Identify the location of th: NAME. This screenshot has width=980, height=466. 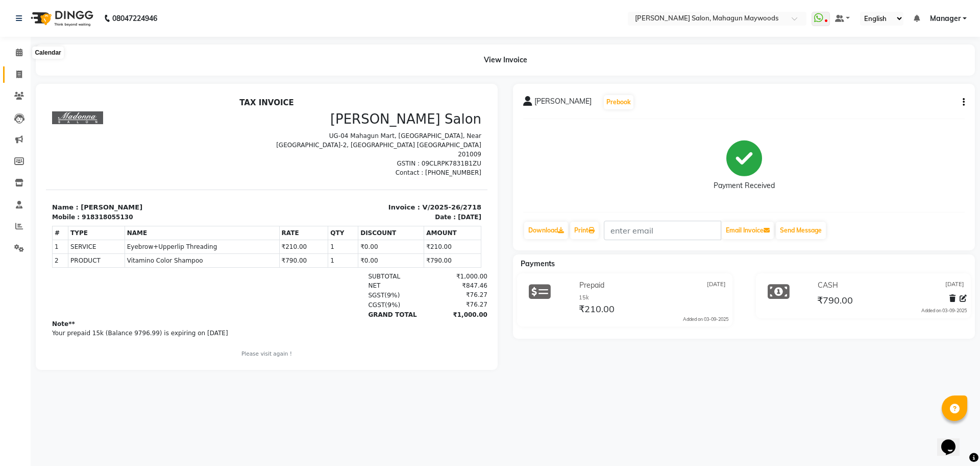
(155, 138).